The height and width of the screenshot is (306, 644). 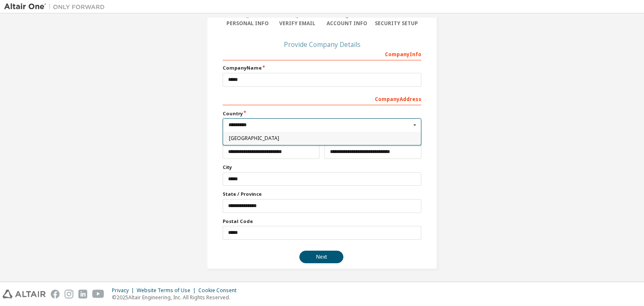 What do you see at coordinates (396, 23) in the screenshot?
I see `div: Security Setup` at bounding box center [396, 23].